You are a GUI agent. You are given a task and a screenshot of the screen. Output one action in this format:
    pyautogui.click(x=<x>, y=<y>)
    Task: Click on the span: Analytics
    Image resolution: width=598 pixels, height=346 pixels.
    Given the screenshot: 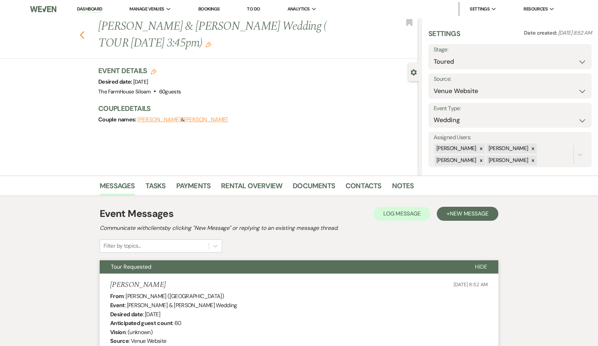 What is the action you would take?
    pyautogui.click(x=299, y=9)
    